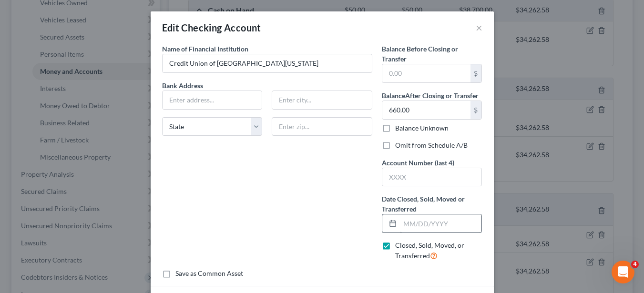 The width and height of the screenshot is (644, 293). Describe the element at coordinates (322, 127) in the screenshot. I see `input: Enter zip...` at that location.